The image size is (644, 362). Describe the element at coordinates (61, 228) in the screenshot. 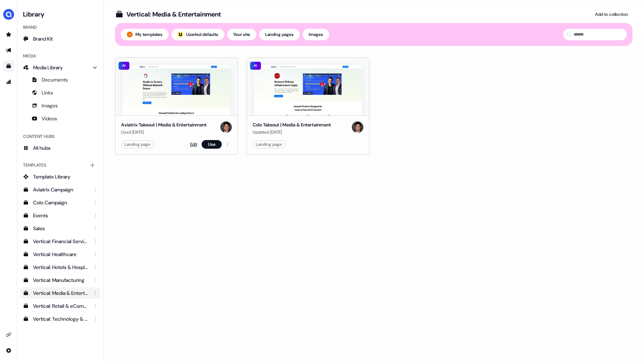

I see `div: Sales` at that location.